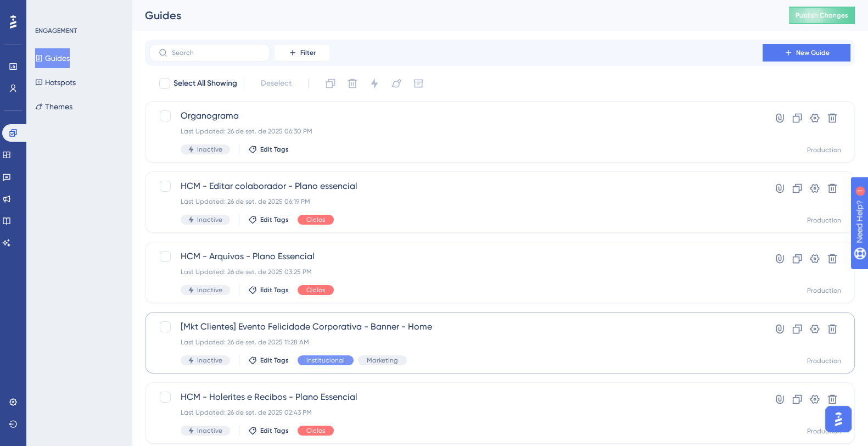 This screenshot has height=446, width=868. Describe the element at coordinates (56, 31) in the screenshot. I see `div: ENGAGEMENT` at that location.